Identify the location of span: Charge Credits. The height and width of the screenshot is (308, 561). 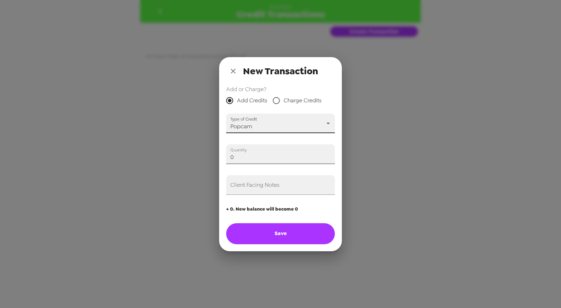
(303, 101).